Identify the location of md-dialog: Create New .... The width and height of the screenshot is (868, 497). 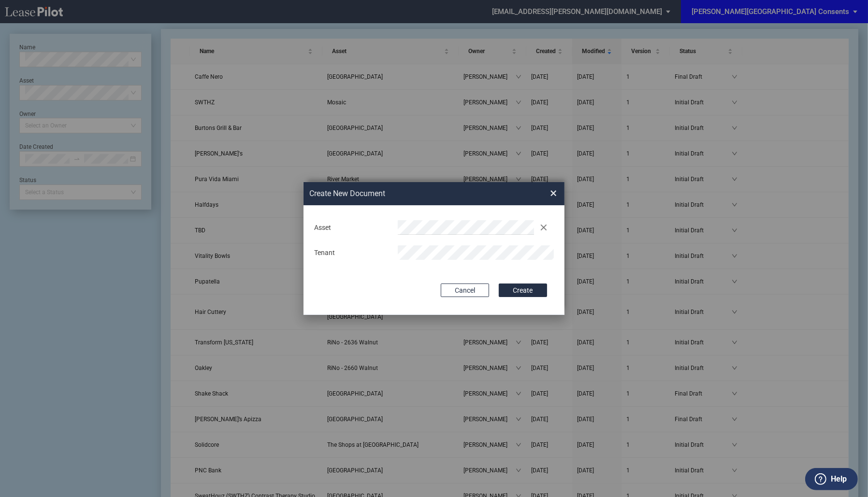
(434, 249).